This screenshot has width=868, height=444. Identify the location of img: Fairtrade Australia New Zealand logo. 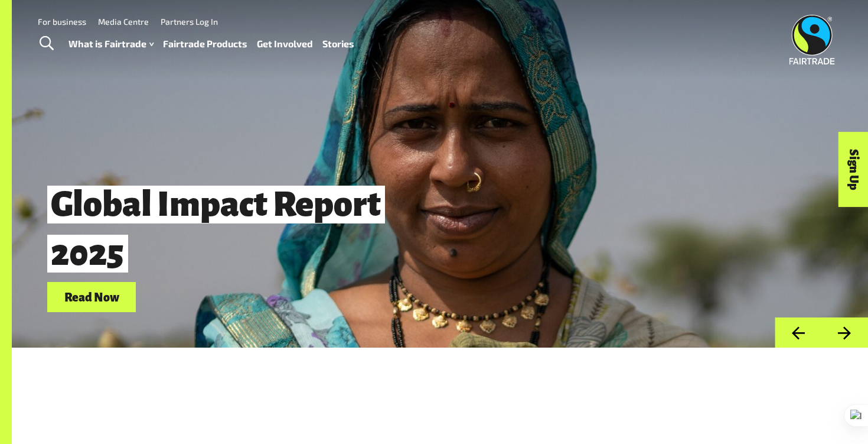
(813, 39).